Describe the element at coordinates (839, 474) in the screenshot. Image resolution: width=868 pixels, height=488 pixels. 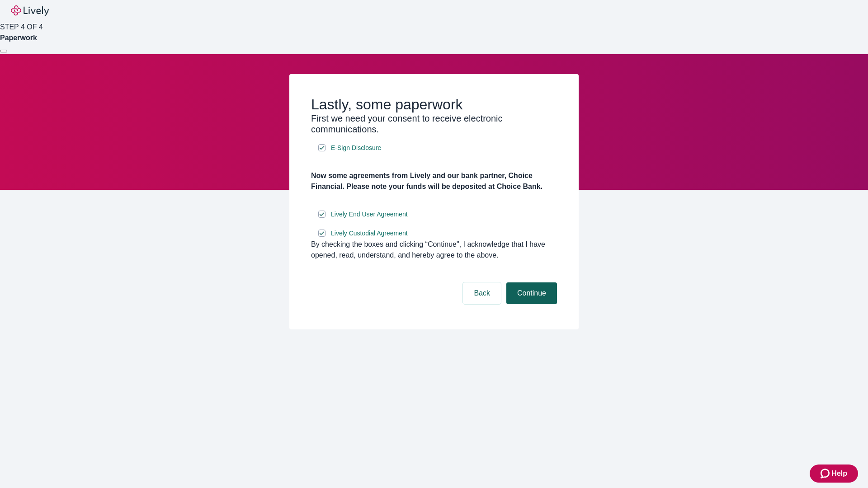
I see `span: Help` at that location.